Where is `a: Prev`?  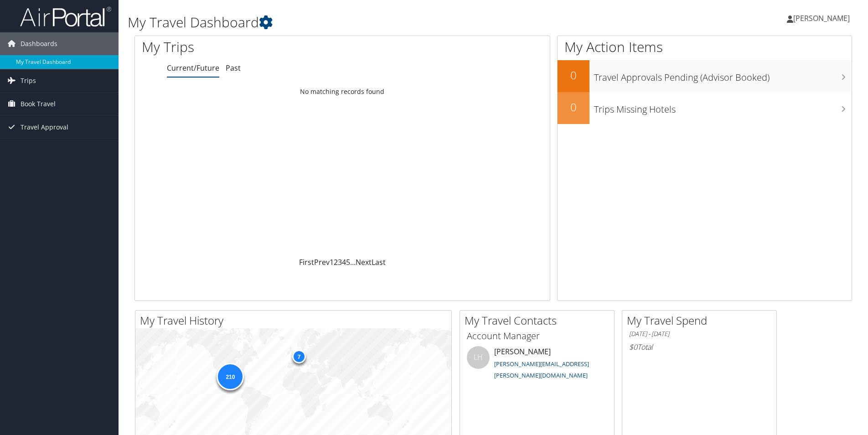
a: Prev is located at coordinates (322, 263).